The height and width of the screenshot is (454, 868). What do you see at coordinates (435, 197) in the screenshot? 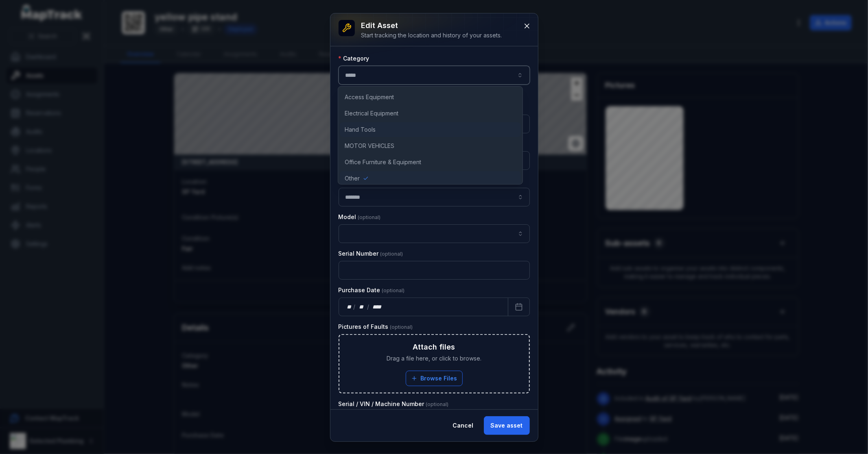
I see `input: asset-edit:cf[09246113-4bcc-4687-b44f-db17154807e5]-label` at bounding box center [435, 197].